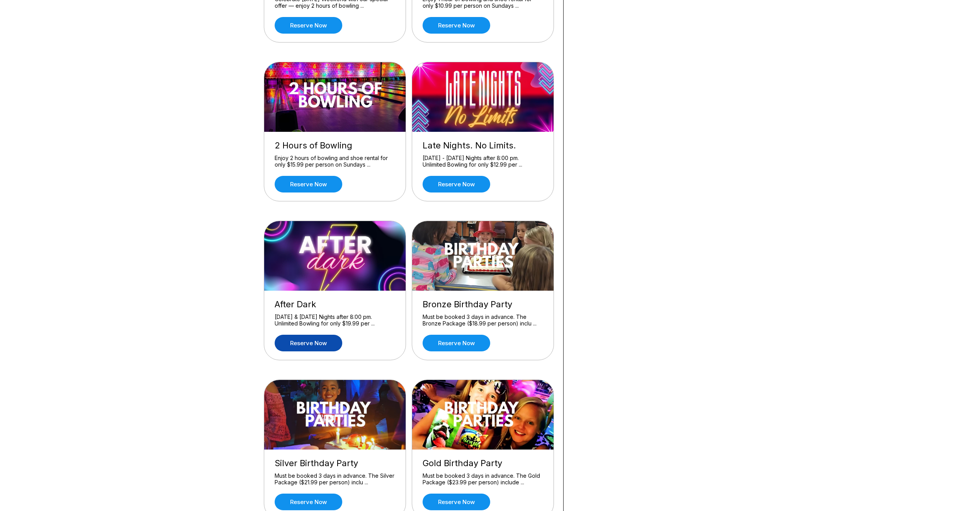 This screenshot has height=511, width=980. What do you see at coordinates (484, 320) in the screenshot?
I see `div: Must be booked 3 days in advance. The Bronze Package ($18.99 per person) inclu ...` at bounding box center [484, 320].